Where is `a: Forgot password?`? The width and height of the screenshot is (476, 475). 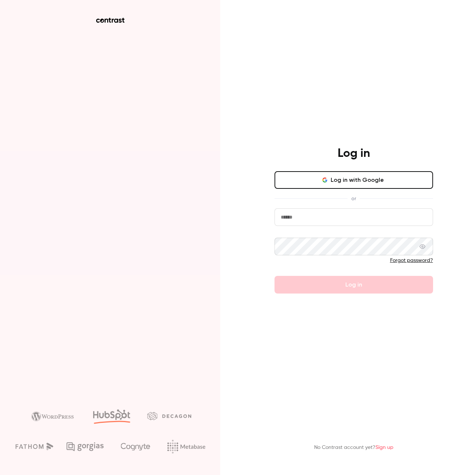 a: Forgot password? is located at coordinates (411, 260).